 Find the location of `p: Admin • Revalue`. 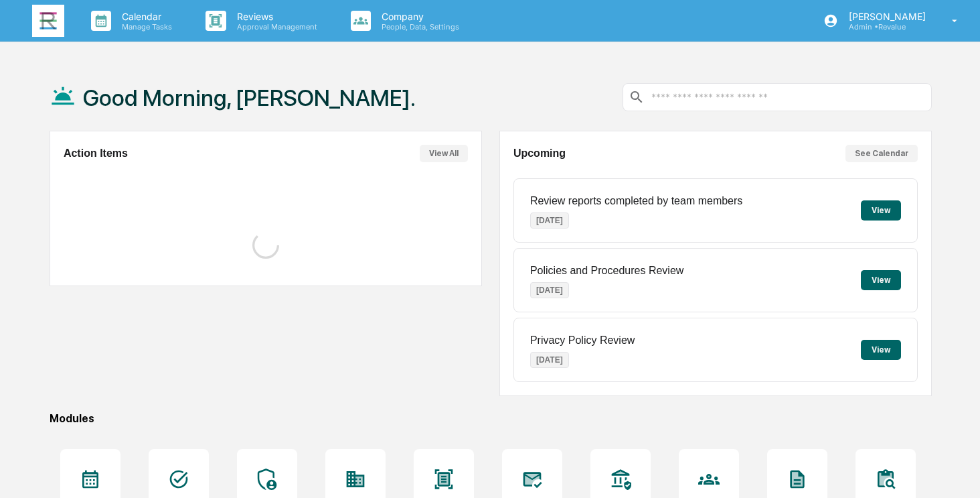

p: Admin • Revalue is located at coordinates (885, 27).